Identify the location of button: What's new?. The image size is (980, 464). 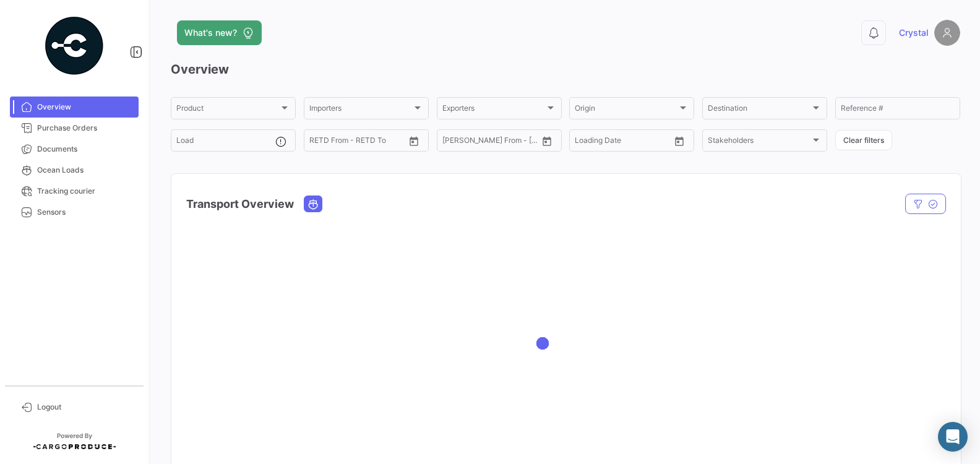
(219, 32).